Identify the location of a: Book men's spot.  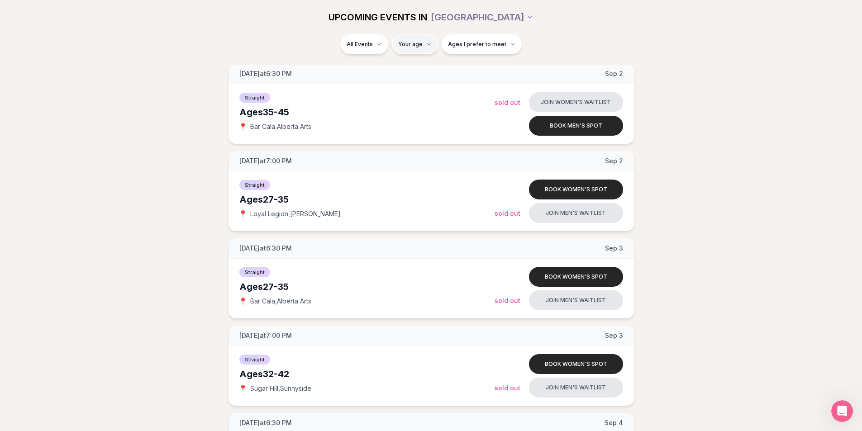
(576, 126).